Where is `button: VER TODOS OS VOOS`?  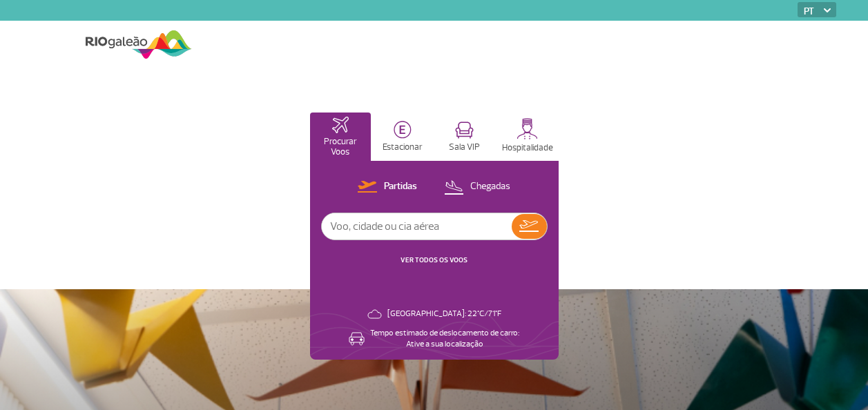
button: VER TODOS OS VOOS is located at coordinates (434, 260).